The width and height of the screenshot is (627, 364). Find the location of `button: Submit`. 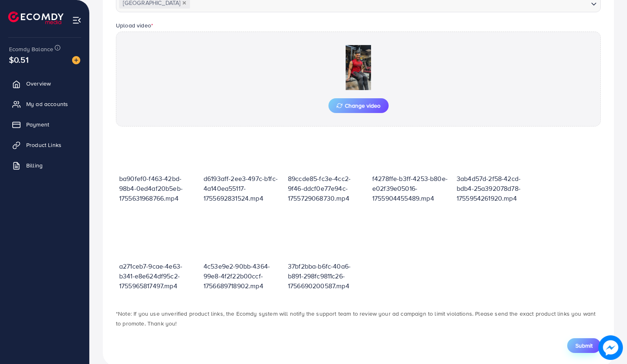

button: Submit is located at coordinates (584, 345).